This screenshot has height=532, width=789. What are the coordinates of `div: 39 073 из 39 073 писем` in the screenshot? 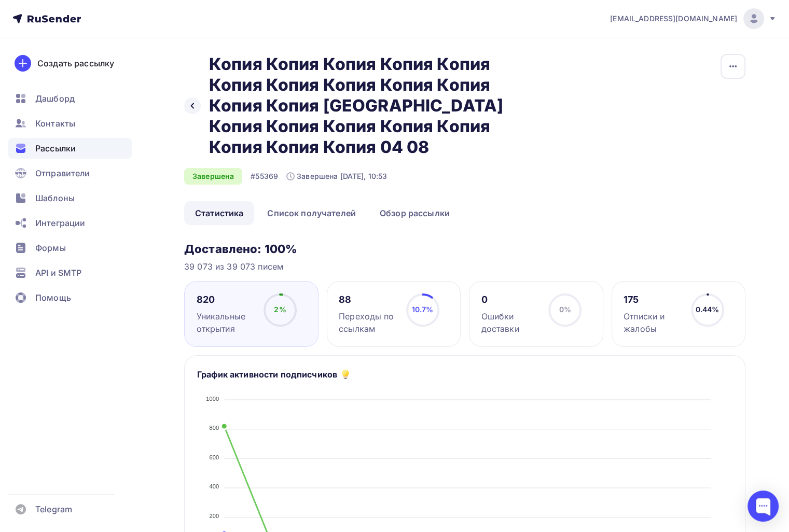 It's located at (465, 267).